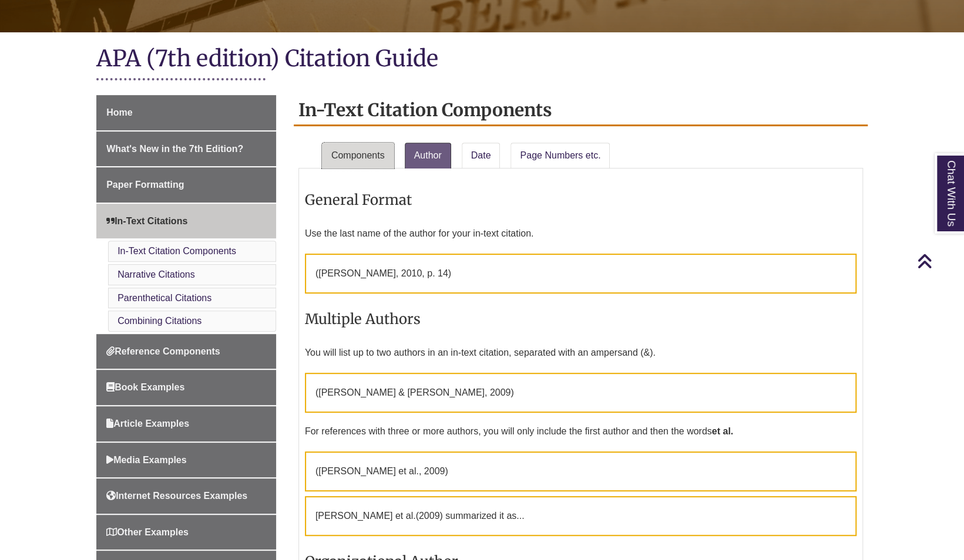  What do you see at coordinates (176, 496) in the screenshot?
I see `span: Internet Resources Examples` at bounding box center [176, 496].